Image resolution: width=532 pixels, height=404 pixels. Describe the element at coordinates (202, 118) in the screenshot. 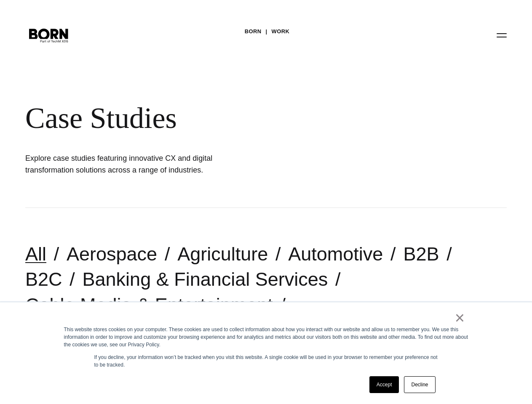

I see `div: Case Studies` at that location.